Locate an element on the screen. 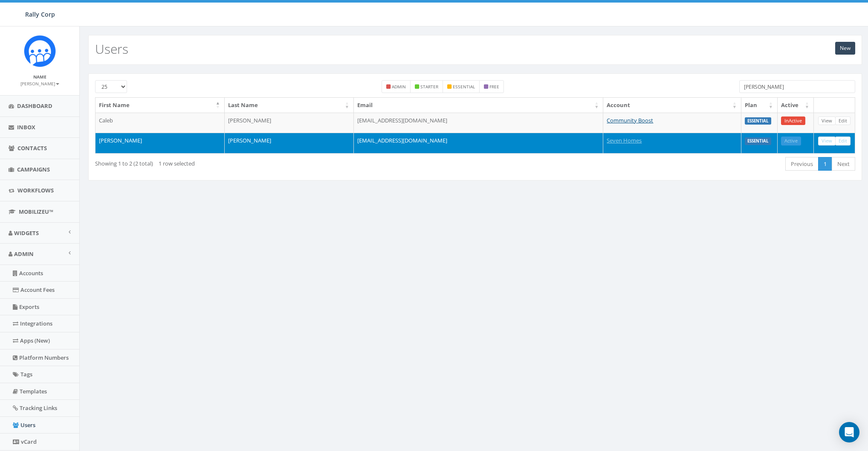 The width and height of the screenshot is (868, 451). a: Active is located at coordinates (791, 141).